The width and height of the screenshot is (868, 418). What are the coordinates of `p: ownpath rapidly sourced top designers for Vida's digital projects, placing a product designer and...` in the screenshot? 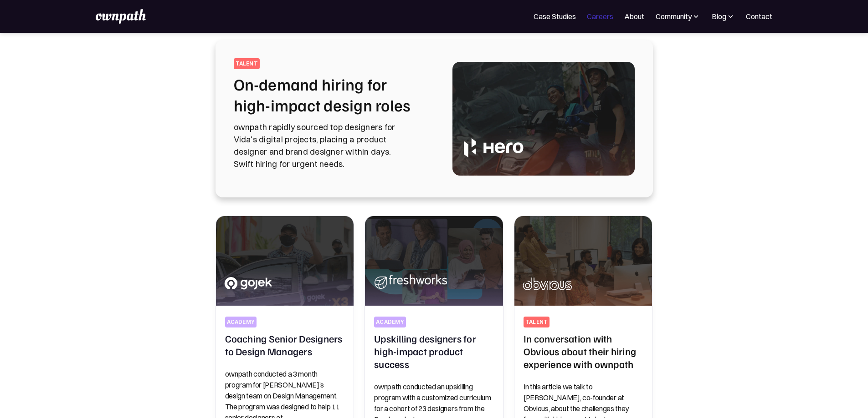 It's located at (332, 146).